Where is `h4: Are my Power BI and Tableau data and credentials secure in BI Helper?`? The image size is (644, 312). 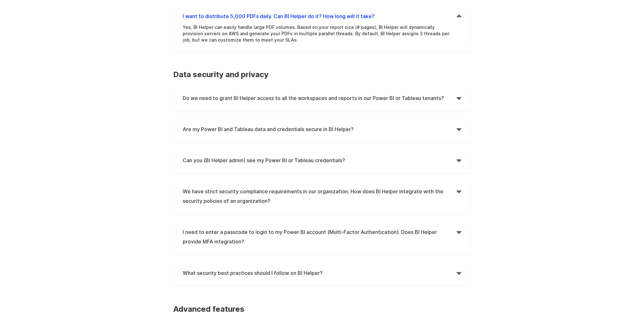 h4: Are my Power BI and Tableau data and credentials secure in BI Helper? is located at coordinates (319, 129).